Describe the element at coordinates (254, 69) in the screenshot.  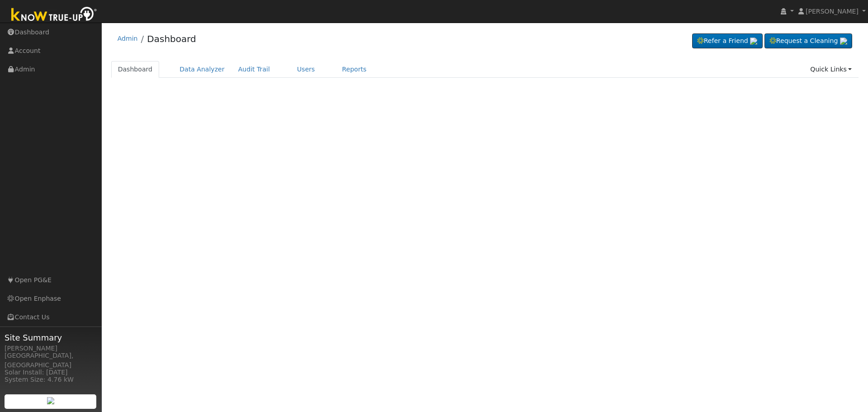
I see `a: Audit Trail` at that location.